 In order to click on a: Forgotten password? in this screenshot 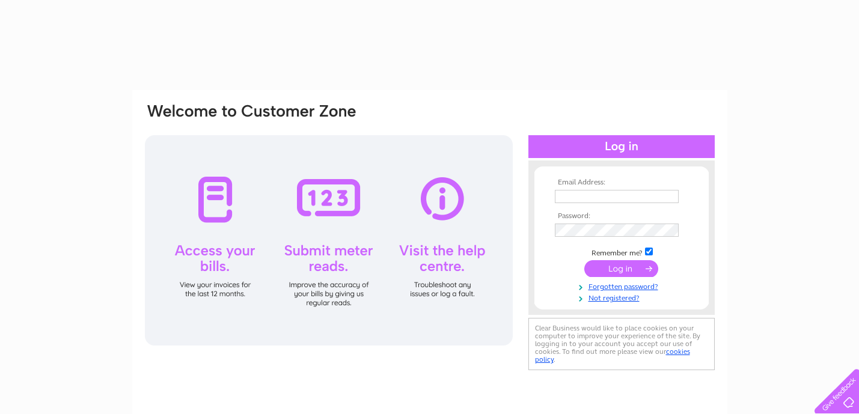, I will do `click(623, 286)`.